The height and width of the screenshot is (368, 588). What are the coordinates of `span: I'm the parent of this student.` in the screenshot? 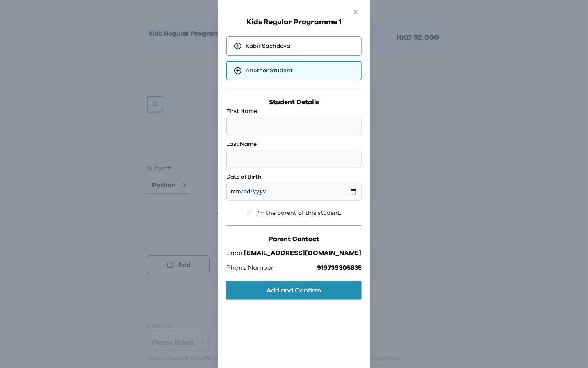 It's located at (299, 213).